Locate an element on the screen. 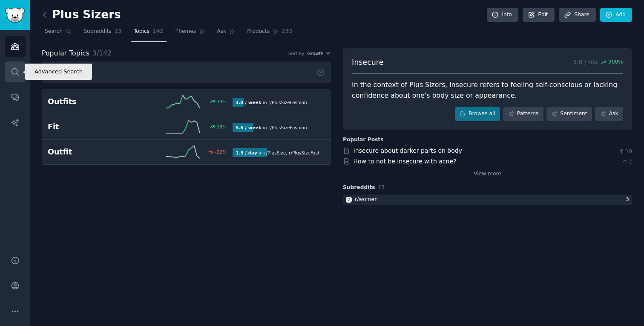 The width and height of the screenshot is (644, 326). a: Subreddits13 is located at coordinates (102, 33).